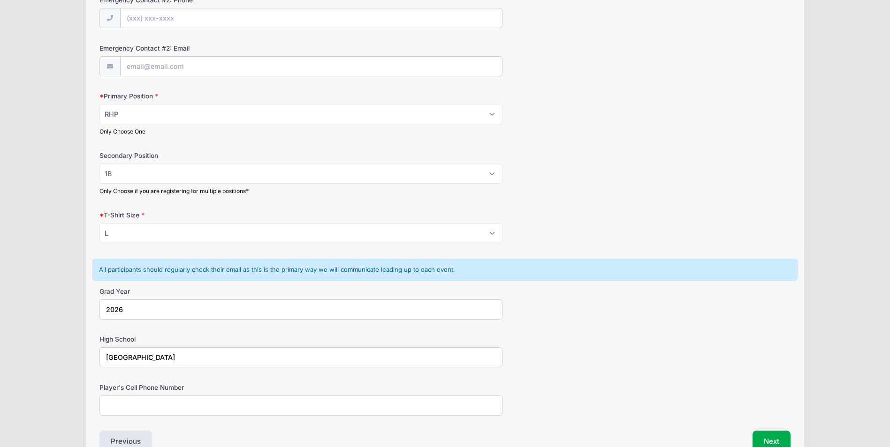 This screenshot has width=890, height=447. Describe the element at coordinates (214, 292) in the screenshot. I see `label: Grad Year` at that location.